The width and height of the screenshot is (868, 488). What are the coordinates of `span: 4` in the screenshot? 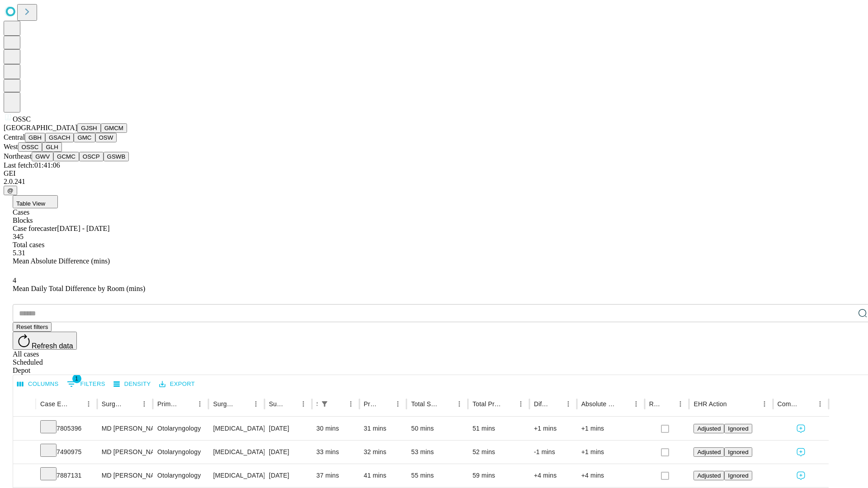 It's located at (14, 280).